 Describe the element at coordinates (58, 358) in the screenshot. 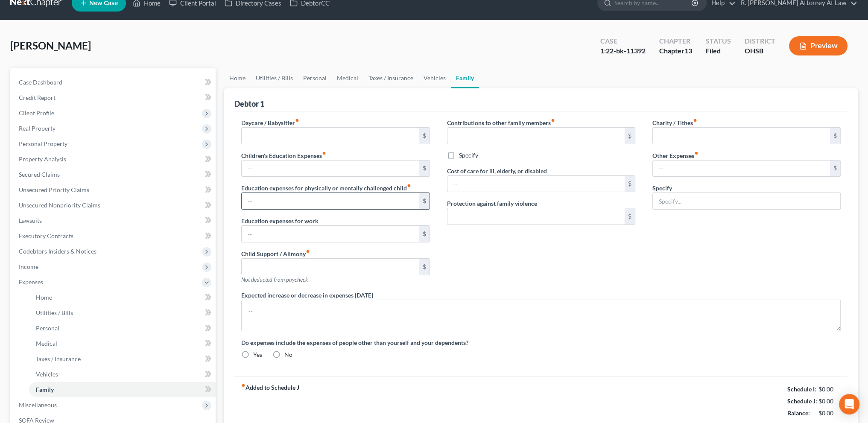

I see `span: Taxes / Insurance` at that location.